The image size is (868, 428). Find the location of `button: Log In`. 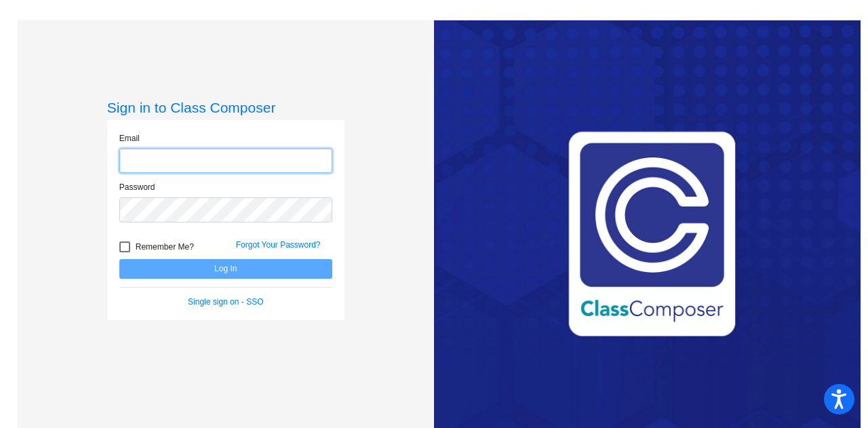

button: Log In is located at coordinates (226, 269).